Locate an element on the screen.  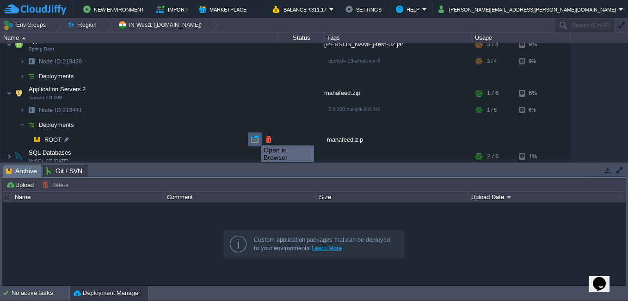
a: Application Servers 2Tomcat 7.0.100 is located at coordinates (57, 89).